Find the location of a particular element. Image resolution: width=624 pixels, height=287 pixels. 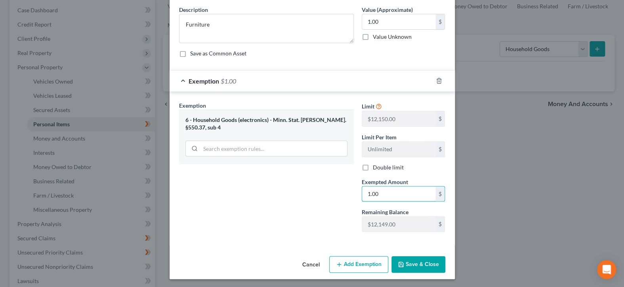

button: Cancel is located at coordinates (311, 265).